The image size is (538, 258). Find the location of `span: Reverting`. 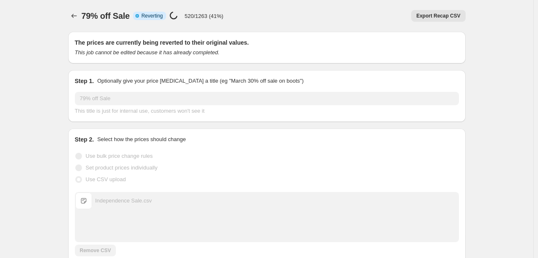

span: Reverting is located at coordinates (152, 16).